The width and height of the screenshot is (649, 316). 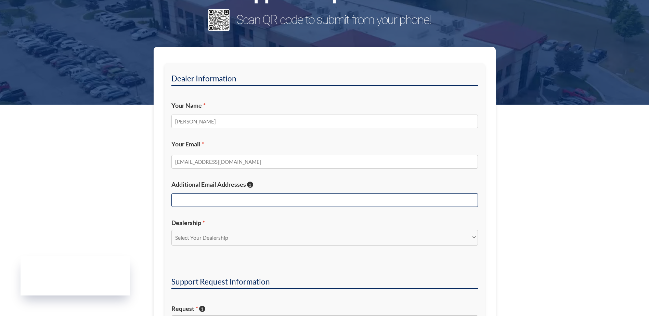 I want to click on h3: Scan QR code to submit from your phone!, so click(x=341, y=20).